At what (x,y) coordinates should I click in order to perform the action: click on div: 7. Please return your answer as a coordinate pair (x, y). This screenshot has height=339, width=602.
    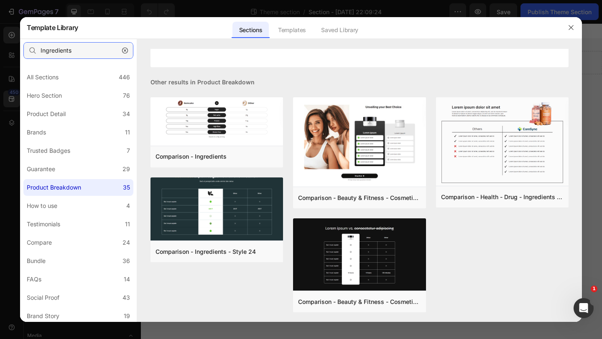
    Looking at the image, I should click on (128, 151).